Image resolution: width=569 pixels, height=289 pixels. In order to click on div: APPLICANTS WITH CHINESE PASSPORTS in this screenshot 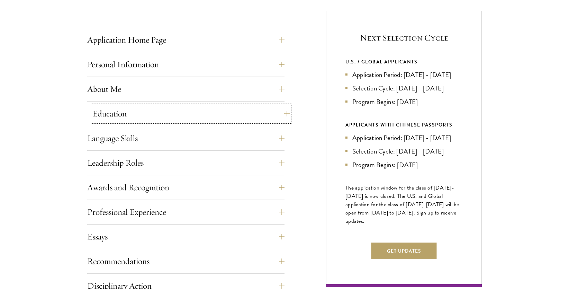, I will do `click(404, 125)`.